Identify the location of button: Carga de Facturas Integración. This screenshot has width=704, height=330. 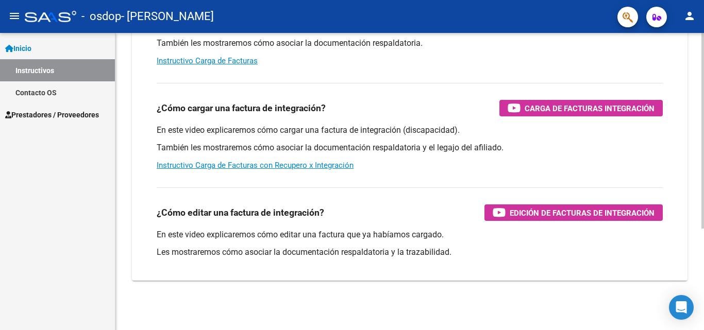
(581, 108).